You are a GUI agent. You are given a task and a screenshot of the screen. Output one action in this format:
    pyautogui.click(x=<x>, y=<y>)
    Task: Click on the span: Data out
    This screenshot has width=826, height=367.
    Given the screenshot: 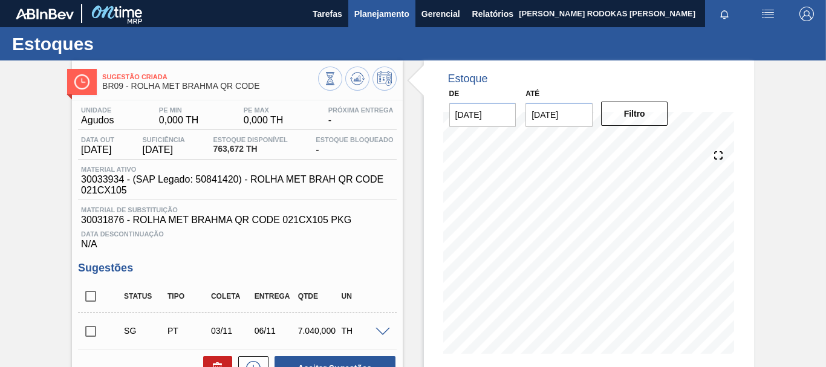 What is the action you would take?
    pyautogui.click(x=97, y=140)
    